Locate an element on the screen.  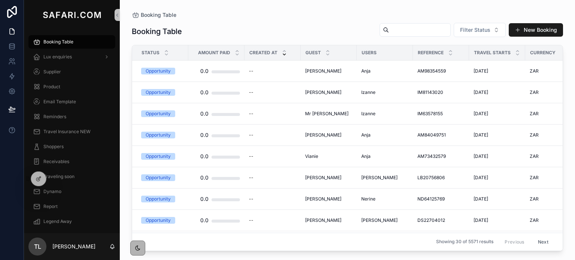
button: New Booking is located at coordinates (536, 30).